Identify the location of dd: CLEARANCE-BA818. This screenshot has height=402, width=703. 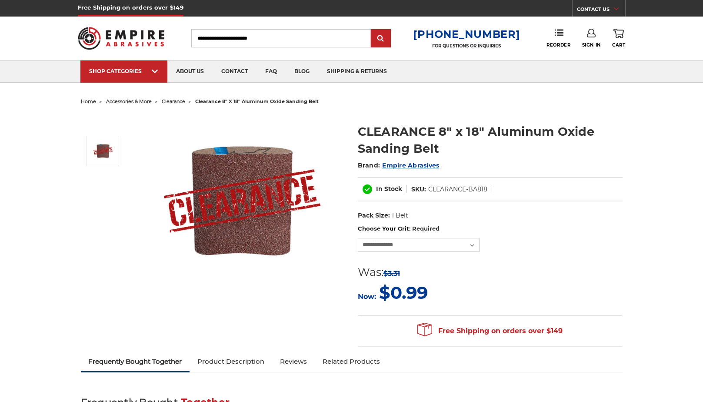
(458, 189).